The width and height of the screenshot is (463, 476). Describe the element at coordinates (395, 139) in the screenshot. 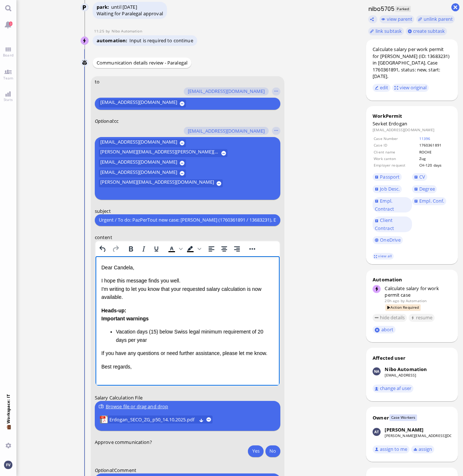

I see `td: Case Number` at that location.